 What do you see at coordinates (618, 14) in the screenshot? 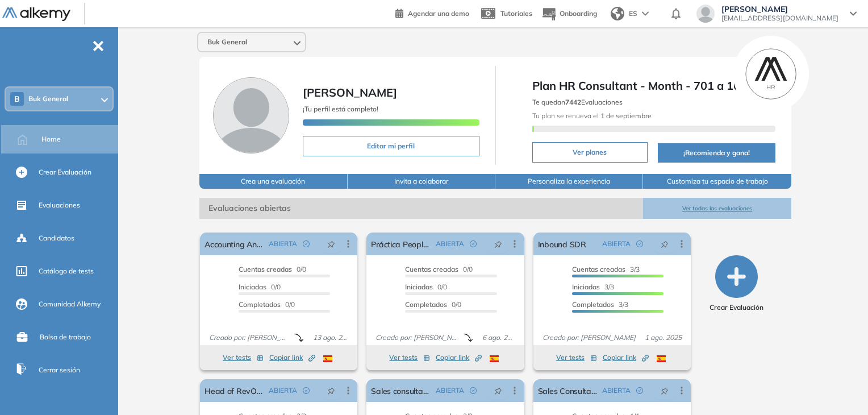
I see `img: world` at bounding box center [618, 14].